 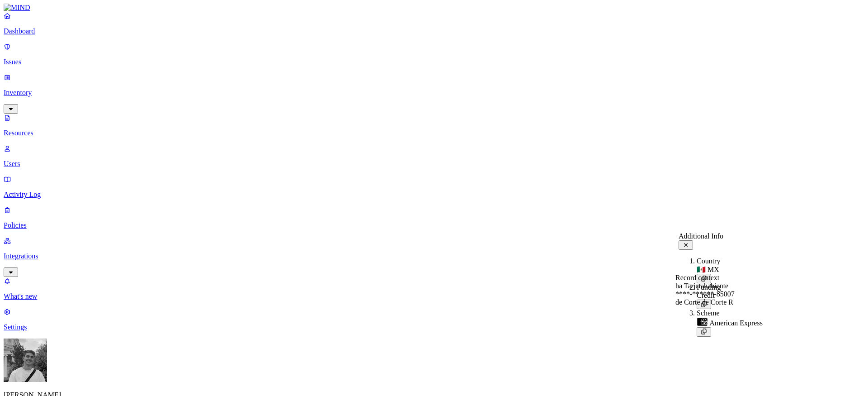 I want to click on img: Ignacio Rodriguez Paez, so click(x=25, y=360).